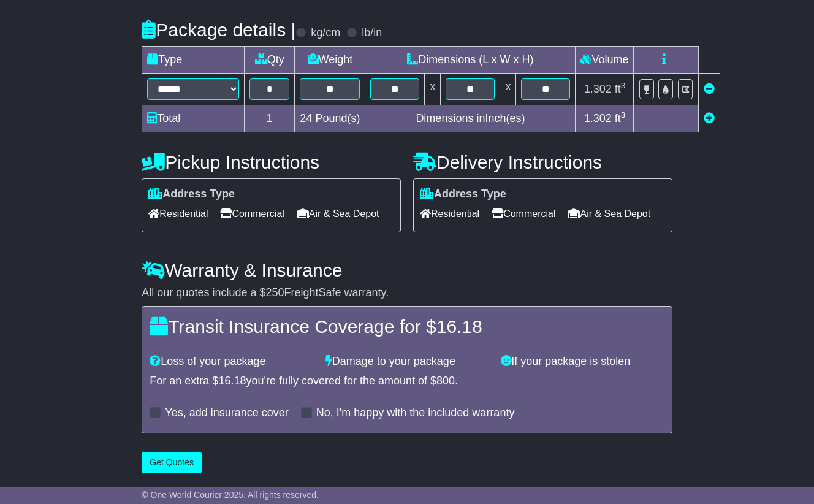 Image resolution: width=814 pixels, height=504 pixels. What do you see at coordinates (604, 60) in the screenshot?
I see `td: Volume` at bounding box center [604, 60].